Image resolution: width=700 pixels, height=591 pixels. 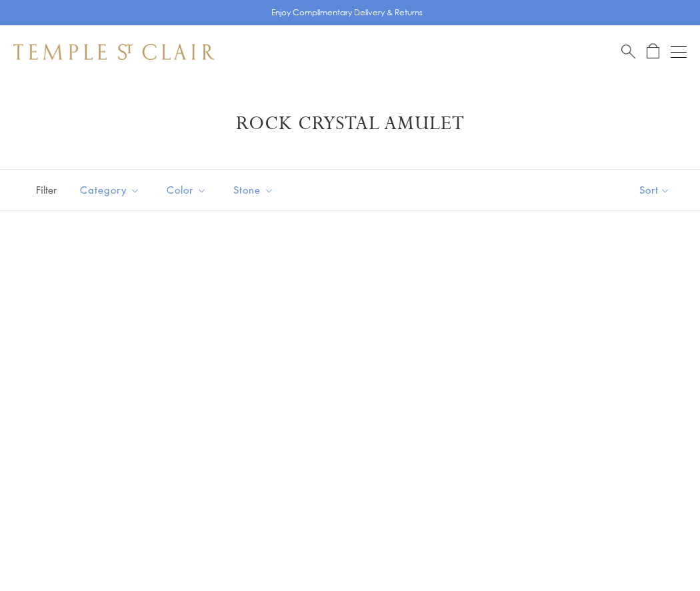 I want to click on button: Open navigation, so click(x=678, y=52).